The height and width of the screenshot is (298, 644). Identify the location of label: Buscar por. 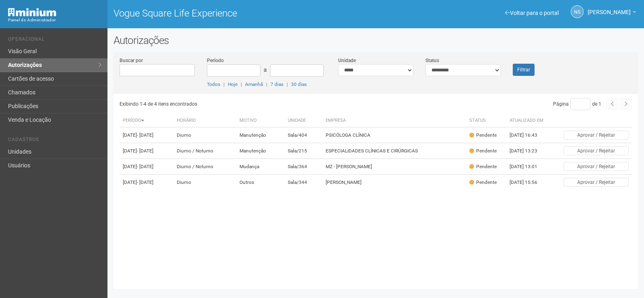
(131, 60).